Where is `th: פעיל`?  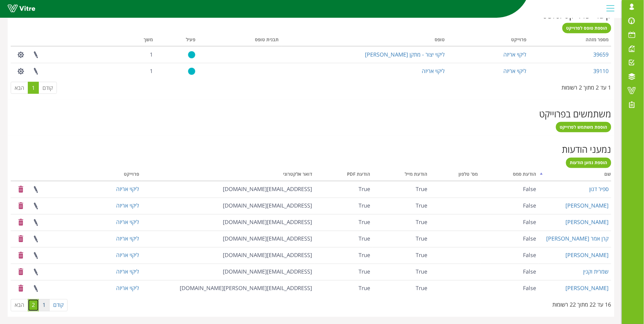 th: פעיל is located at coordinates (176, 41).